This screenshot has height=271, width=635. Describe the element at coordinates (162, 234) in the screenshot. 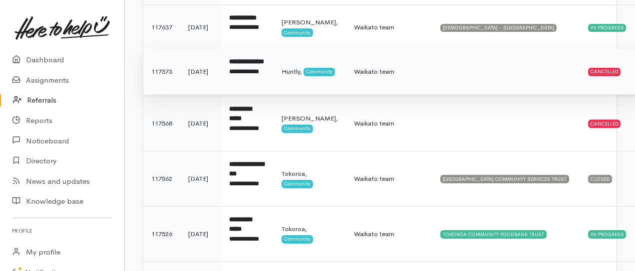

I see `td: 117526` at that location.